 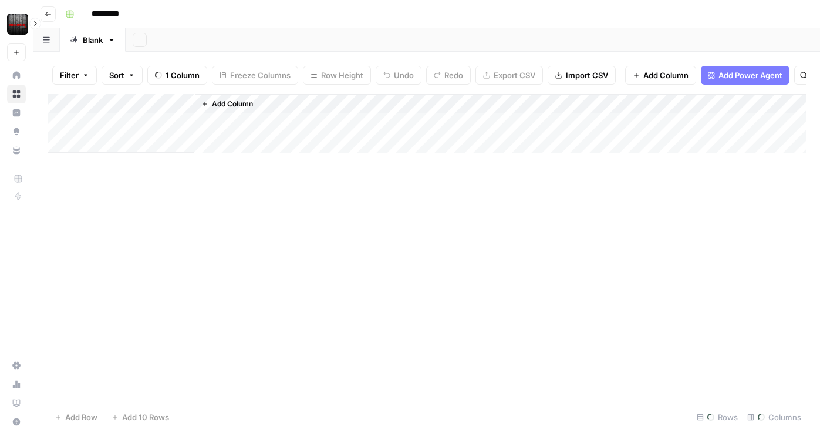 What do you see at coordinates (93, 40) in the screenshot?
I see `div: Blank` at bounding box center [93, 40].